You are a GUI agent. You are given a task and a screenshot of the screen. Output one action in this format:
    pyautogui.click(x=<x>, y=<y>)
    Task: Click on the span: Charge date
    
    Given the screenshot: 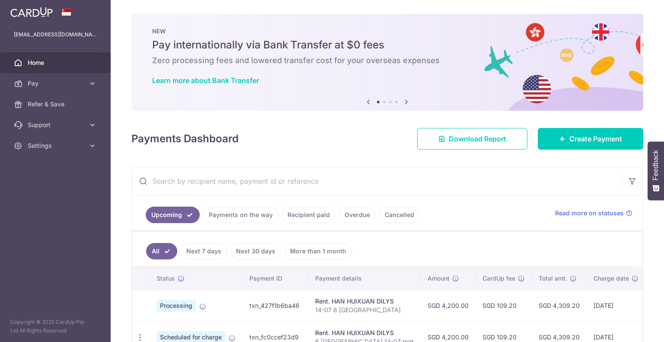 What is the action you would take?
    pyautogui.click(x=611, y=278)
    